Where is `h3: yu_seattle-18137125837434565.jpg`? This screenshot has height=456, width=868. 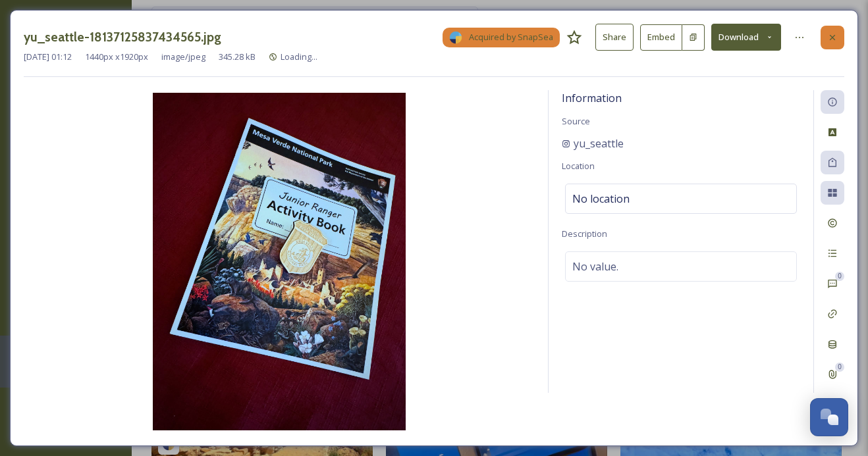
h3: yu_seattle-18137125837434565.jpg is located at coordinates (122, 37).